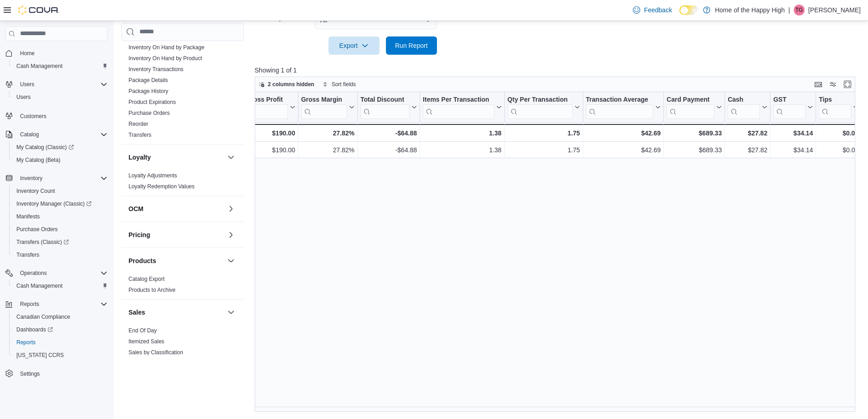 The height and width of the screenshot is (419, 868). What do you see at coordinates (142, 260) in the screenshot?
I see `h3: Products` at bounding box center [142, 260].